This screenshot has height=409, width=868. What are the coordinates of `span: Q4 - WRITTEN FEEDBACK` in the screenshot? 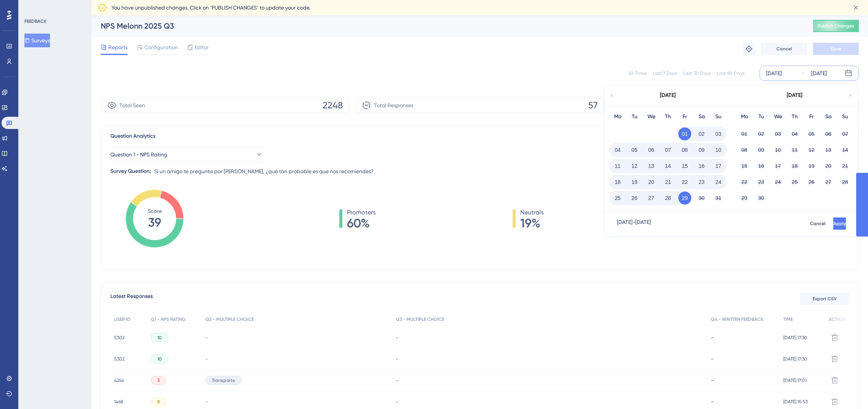 It's located at (737, 319).